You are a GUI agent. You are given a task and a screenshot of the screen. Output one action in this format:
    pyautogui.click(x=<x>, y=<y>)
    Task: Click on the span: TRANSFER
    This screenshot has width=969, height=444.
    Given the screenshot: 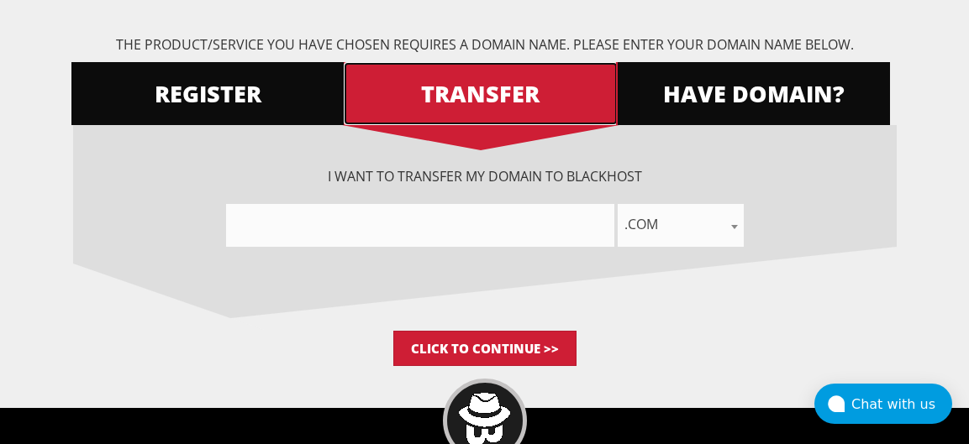 What is the action you would take?
    pyautogui.click(x=481, y=93)
    